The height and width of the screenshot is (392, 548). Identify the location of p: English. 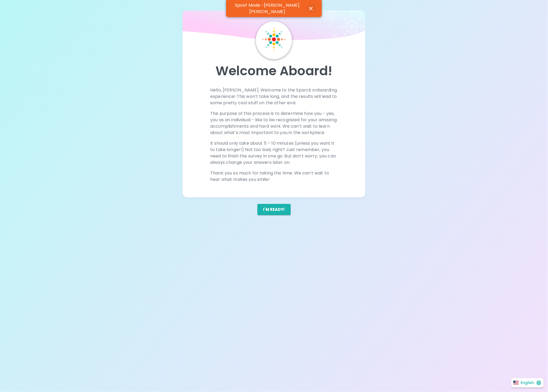
(527, 383).